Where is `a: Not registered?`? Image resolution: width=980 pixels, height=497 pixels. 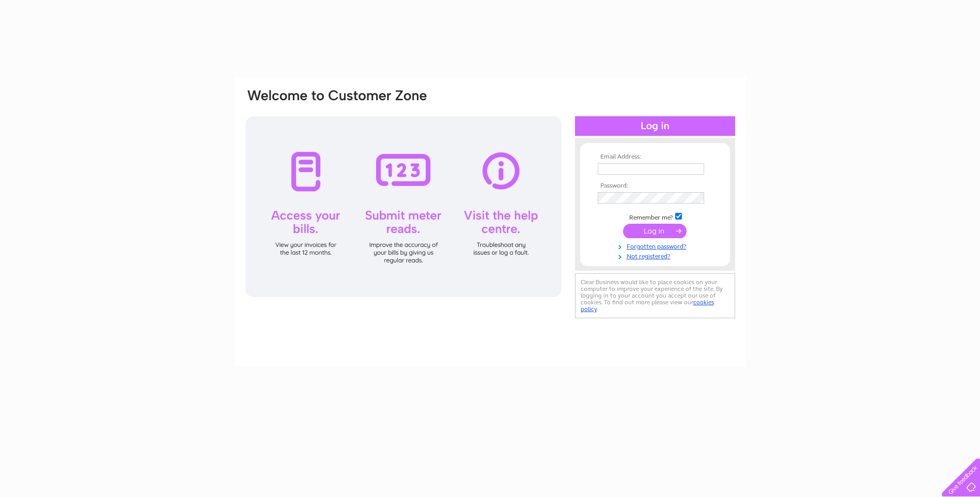
a: Not registered? is located at coordinates (656, 256).